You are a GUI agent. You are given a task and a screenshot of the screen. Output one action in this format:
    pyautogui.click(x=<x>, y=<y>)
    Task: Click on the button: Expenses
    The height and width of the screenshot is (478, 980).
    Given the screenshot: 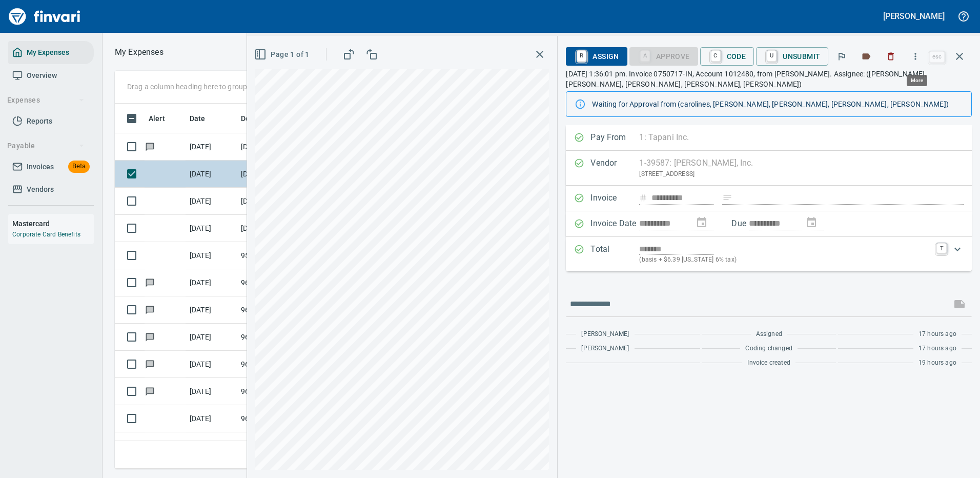 What is the action you would take?
    pyautogui.click(x=45, y=100)
    